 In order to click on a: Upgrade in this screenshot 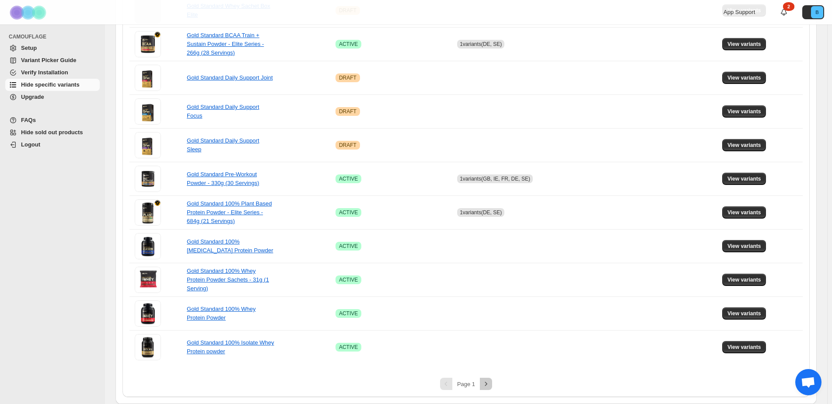, I will do `click(53, 97)`.